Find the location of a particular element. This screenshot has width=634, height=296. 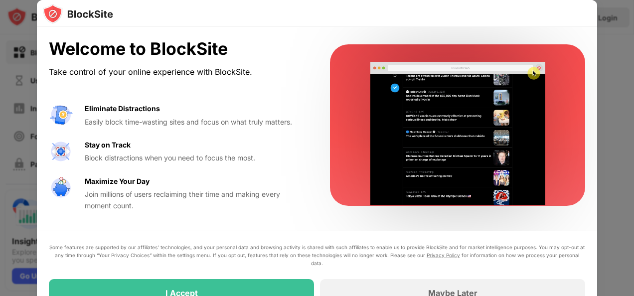

img: value-avoid-distractions.svg is located at coordinates (61, 115).